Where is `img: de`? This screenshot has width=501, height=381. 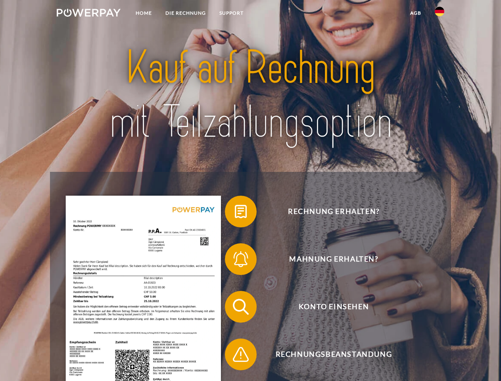
img: de is located at coordinates (439, 11).